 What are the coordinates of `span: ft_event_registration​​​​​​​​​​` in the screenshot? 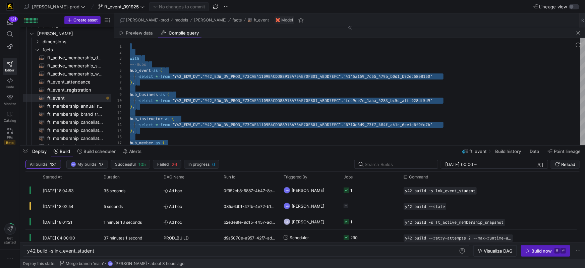 It's located at (75, 90).